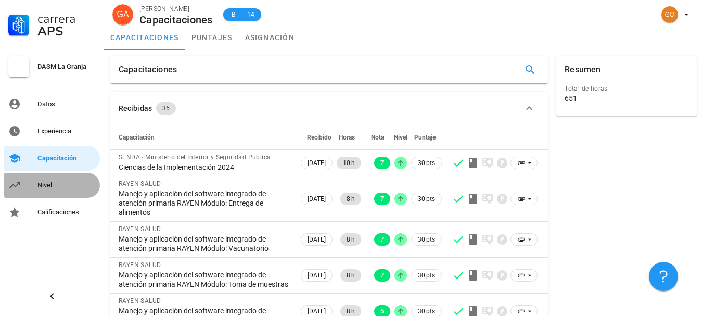 The width and height of the screenshot is (703, 316). I want to click on a: Nivel, so click(52, 185).